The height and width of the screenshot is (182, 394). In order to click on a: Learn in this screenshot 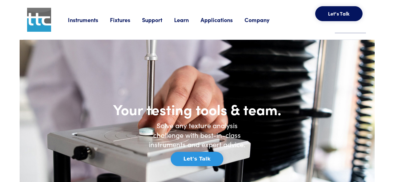, I will do `click(187, 20)`.